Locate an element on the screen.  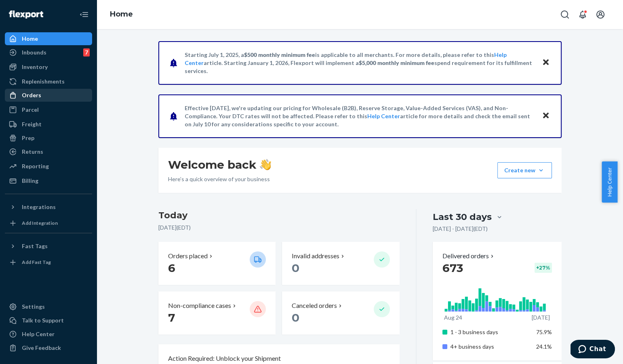
span: 673 is located at coordinates (452, 268).